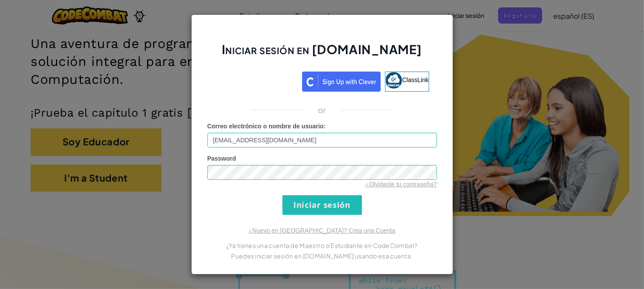  I want to click on a: ¿Olvidaste tu contraseña?, so click(401, 184).